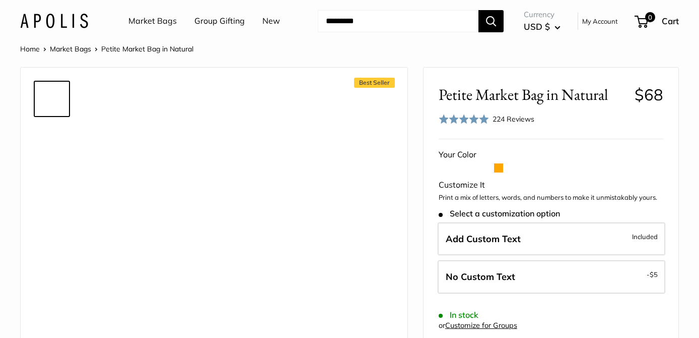 Image resolution: width=699 pixels, height=338 pixels. What do you see at coordinates (478, 325) in the screenshot?
I see `div: or` at bounding box center [478, 325].